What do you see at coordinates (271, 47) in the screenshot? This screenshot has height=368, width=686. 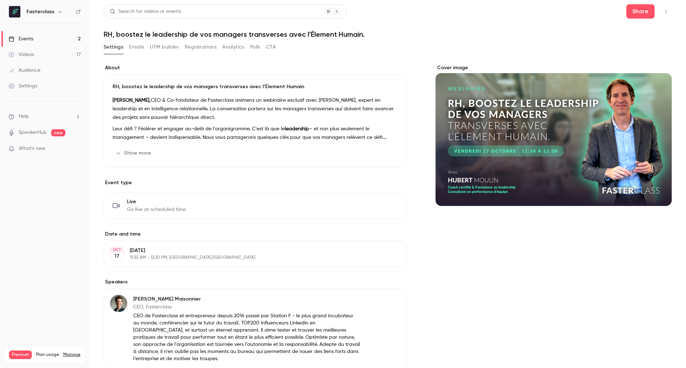 I see `button: CTA` at bounding box center [271, 47].